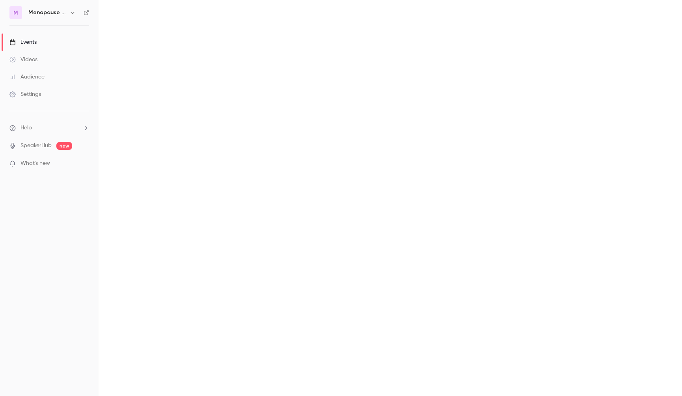 This screenshot has width=682, height=396. Describe the element at coordinates (23, 60) in the screenshot. I see `div: Videos` at that location.